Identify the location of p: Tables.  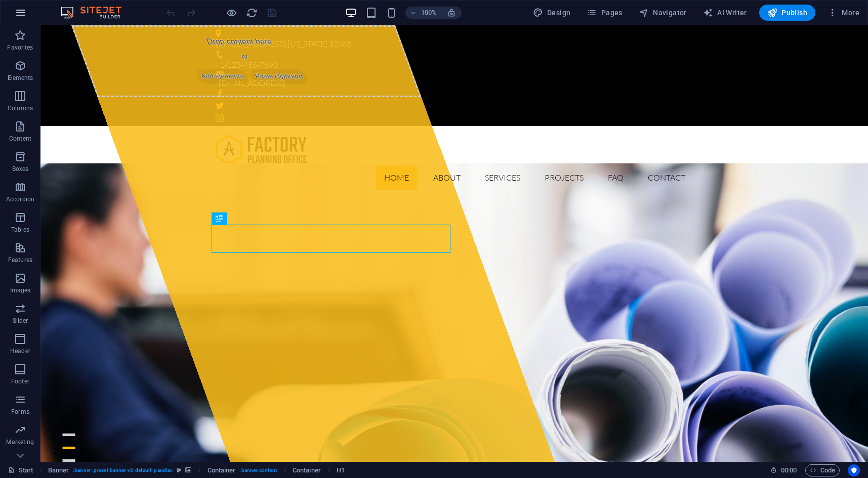
(21, 229).